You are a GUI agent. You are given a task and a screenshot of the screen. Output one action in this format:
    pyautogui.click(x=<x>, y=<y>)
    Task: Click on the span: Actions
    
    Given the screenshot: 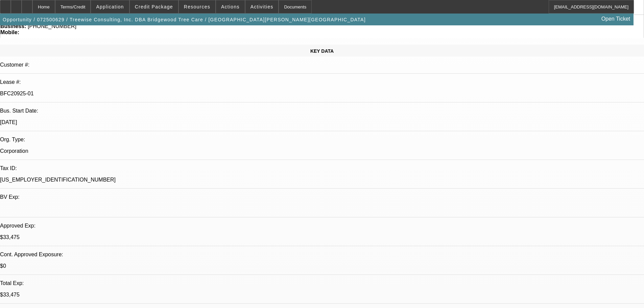 What is the action you would take?
    pyautogui.click(x=230, y=7)
    